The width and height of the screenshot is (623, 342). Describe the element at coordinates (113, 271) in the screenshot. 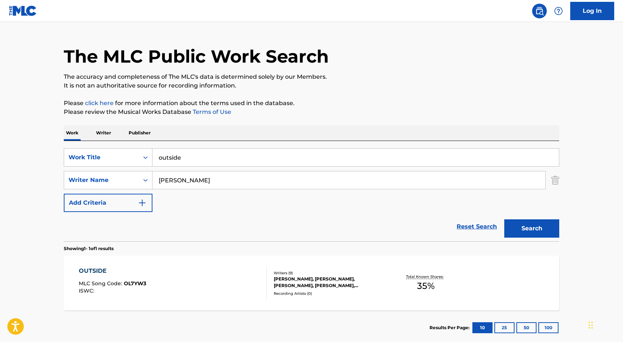

I see `div: OUTSIDE` at that location.